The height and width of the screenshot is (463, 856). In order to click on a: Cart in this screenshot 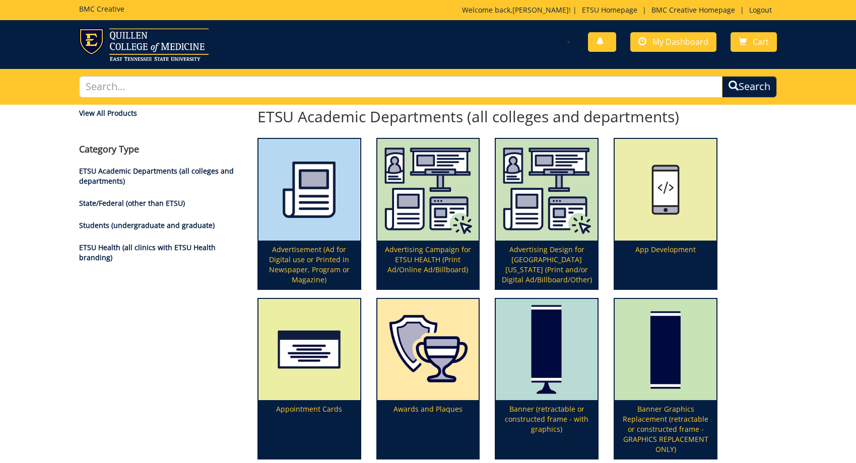, I will do `click(753, 42)`.